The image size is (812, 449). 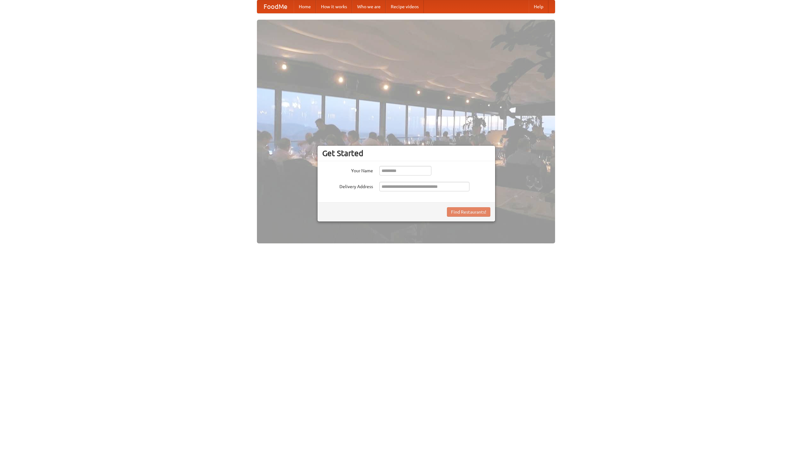 What do you see at coordinates (348, 186) in the screenshot?
I see `label: Delivery Address` at bounding box center [348, 186].